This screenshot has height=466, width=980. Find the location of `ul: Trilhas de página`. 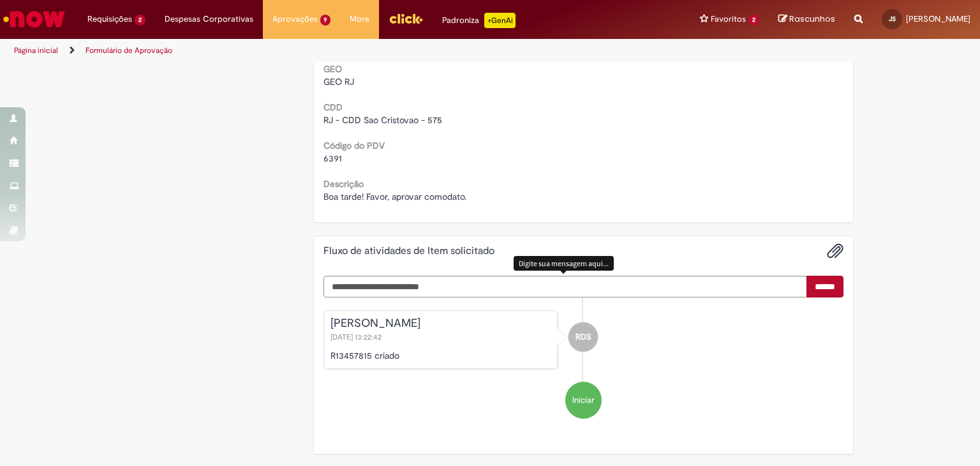

ul: Trilhas de página is located at coordinates (327, 51).